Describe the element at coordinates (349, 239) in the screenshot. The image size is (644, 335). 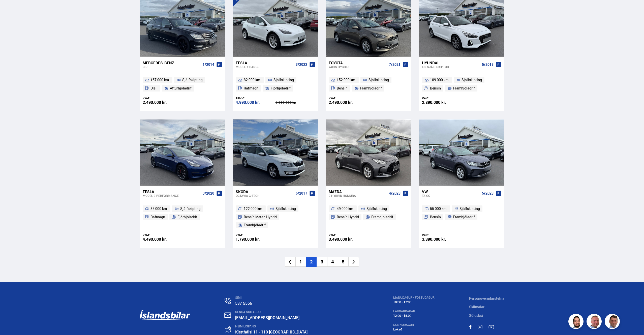
I see `div: 3.490.000 kr.` at that location.